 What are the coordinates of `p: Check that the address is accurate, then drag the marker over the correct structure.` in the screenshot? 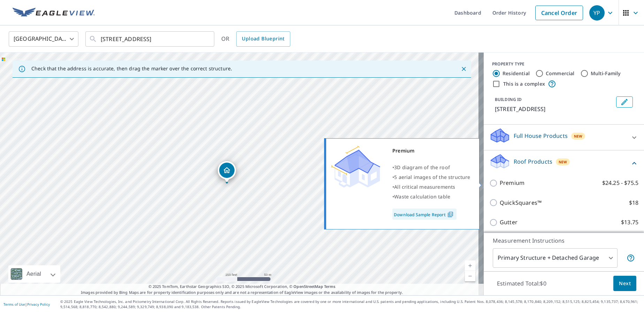 It's located at (132, 69).